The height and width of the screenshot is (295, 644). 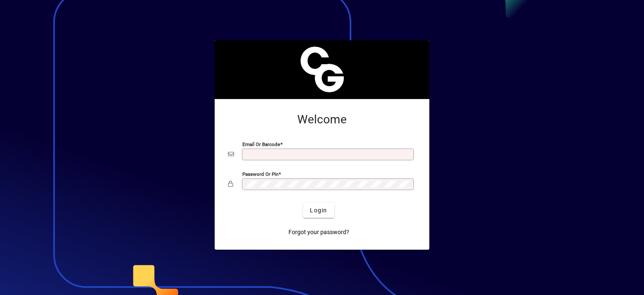 I want to click on h2: Welcome, so click(x=322, y=120).